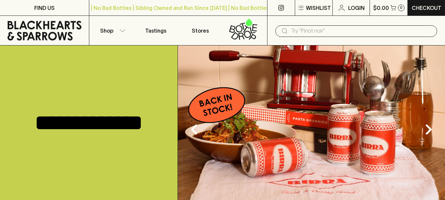 Image resolution: width=445 pixels, height=200 pixels. Describe the element at coordinates (156, 31) in the screenshot. I see `p: Tastings` at that location.